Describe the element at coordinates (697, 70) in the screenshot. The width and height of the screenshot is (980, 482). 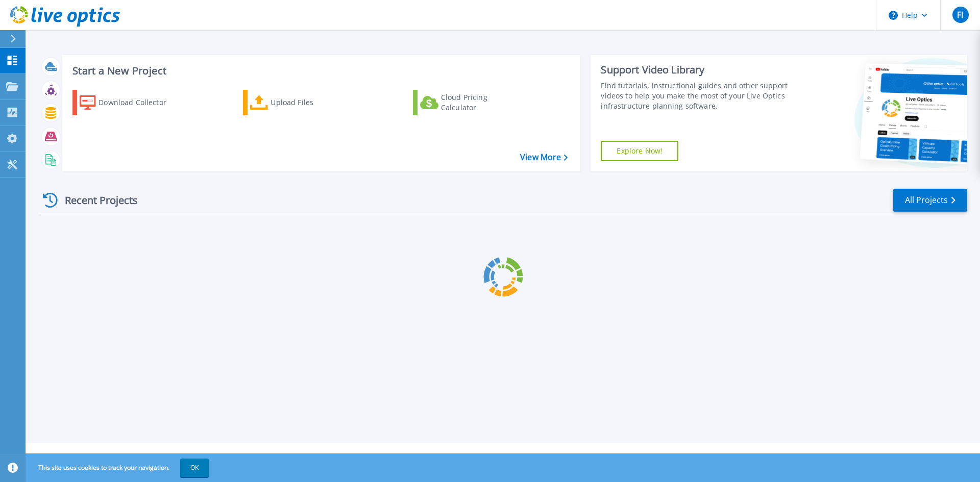
I see `div: Support Video Library` at that location.